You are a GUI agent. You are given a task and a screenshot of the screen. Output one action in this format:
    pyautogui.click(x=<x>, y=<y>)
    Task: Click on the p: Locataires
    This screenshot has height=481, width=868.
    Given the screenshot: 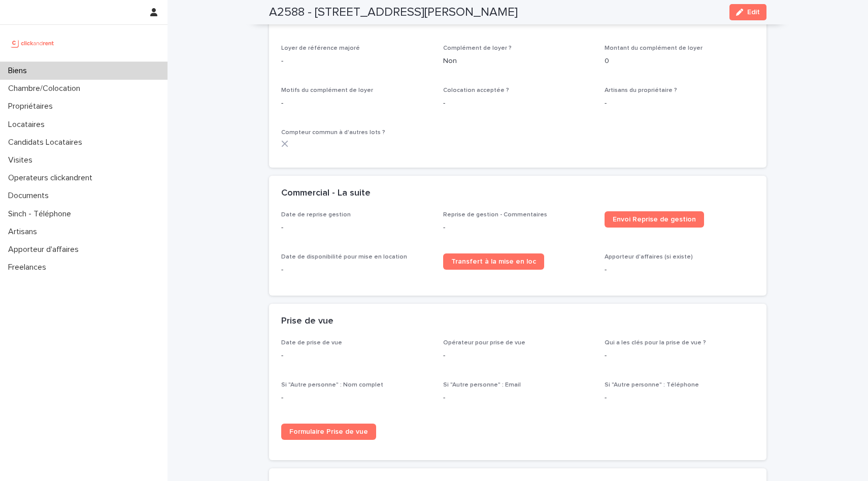 What is the action you would take?
    pyautogui.click(x=28, y=125)
    